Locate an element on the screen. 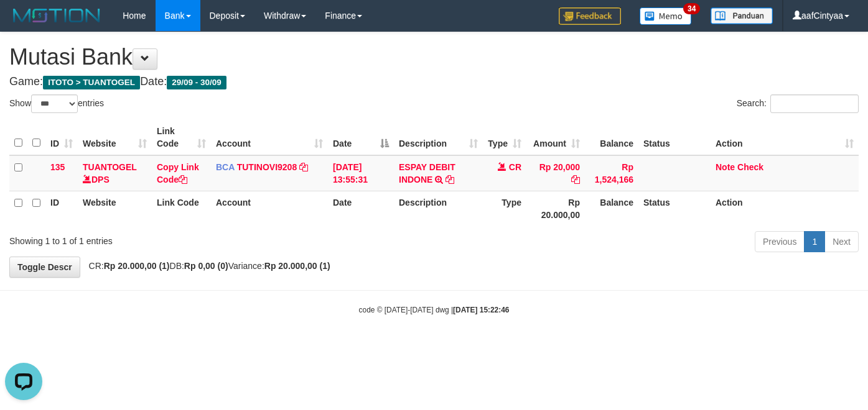 Image resolution: width=868 pixels, height=410 pixels. img: MOTION_logo.png is located at coordinates (56, 16).